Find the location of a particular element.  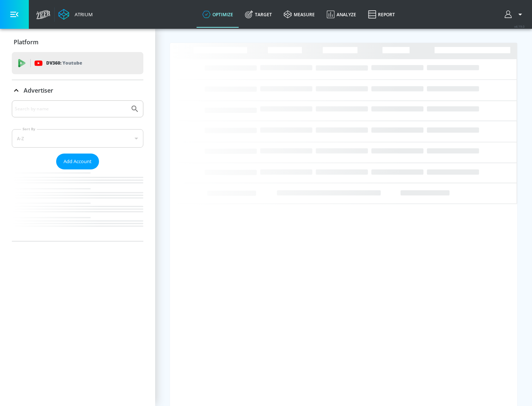

span: Add Account is located at coordinates (77, 161).